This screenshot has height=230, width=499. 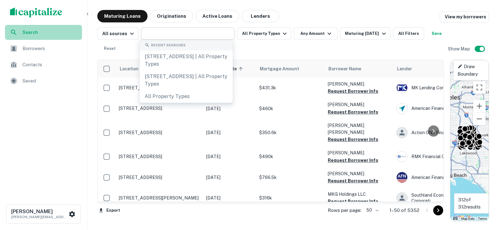 What do you see at coordinates (459, 49) in the screenshot?
I see `h6: Show Map` at bounding box center [459, 49].